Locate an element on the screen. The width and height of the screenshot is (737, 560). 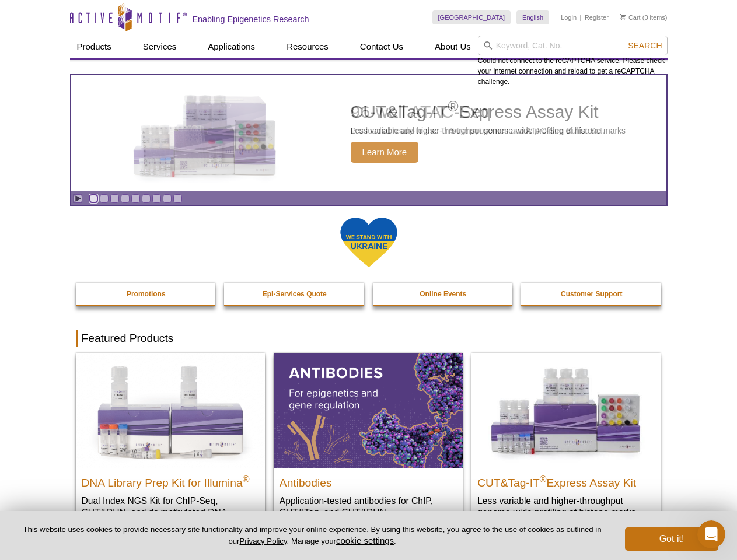
p: This website uses cookies to provide necessary site functionality and improve your online experie... is located at coordinates (313, 536).